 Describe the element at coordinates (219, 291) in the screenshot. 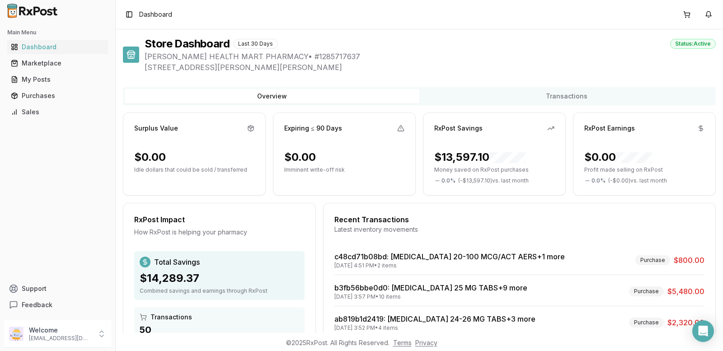

I see `div: Combined savings and earnings through RxPost` at that location.